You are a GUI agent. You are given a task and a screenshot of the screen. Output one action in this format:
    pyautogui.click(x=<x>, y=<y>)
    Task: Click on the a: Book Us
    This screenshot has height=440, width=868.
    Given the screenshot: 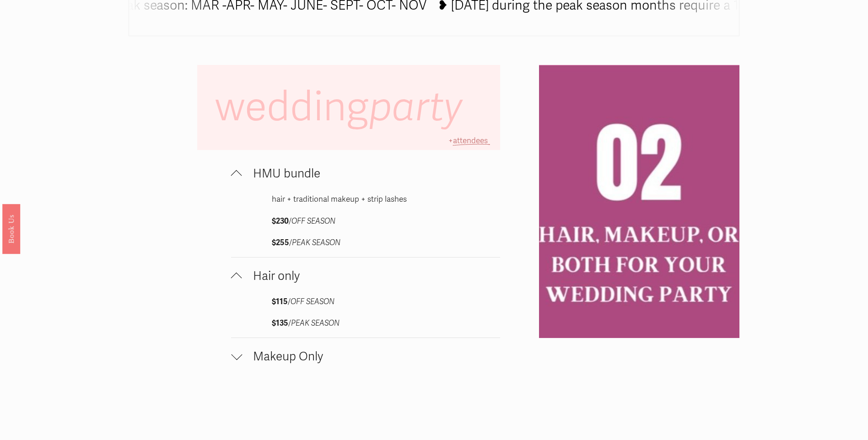 What is the action you would take?
    pyautogui.click(x=11, y=229)
    